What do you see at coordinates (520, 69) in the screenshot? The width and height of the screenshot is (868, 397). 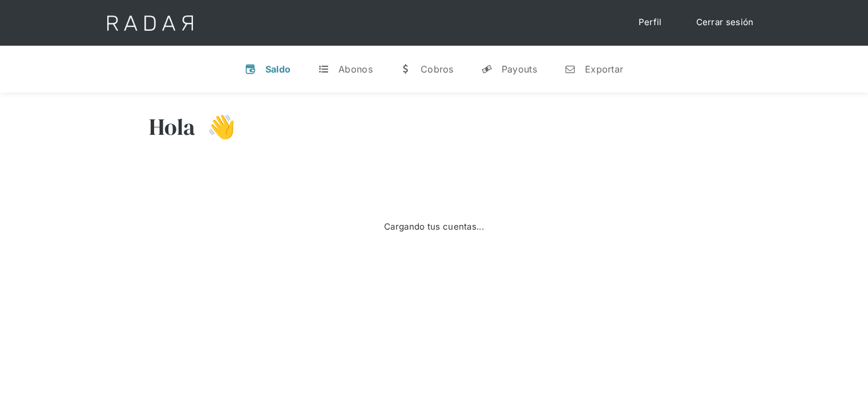 I see `div: Payouts` at bounding box center [520, 69].